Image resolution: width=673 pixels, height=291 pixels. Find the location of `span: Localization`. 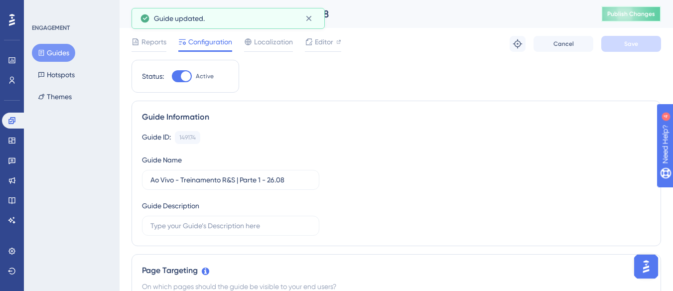

span: Localization is located at coordinates (274, 42).